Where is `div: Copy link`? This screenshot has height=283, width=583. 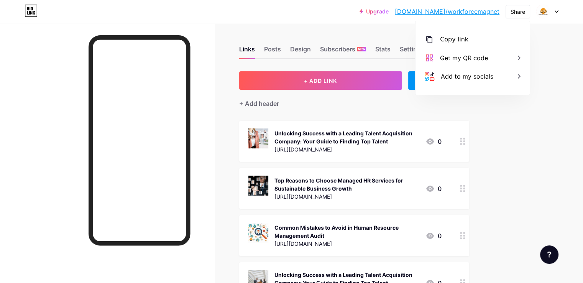
div: Copy link is located at coordinates (454, 39).